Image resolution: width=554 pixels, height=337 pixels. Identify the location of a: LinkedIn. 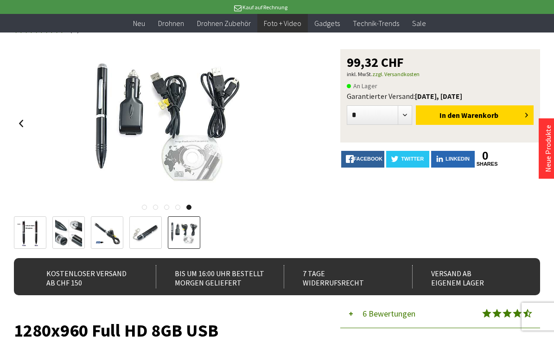
(452, 159).